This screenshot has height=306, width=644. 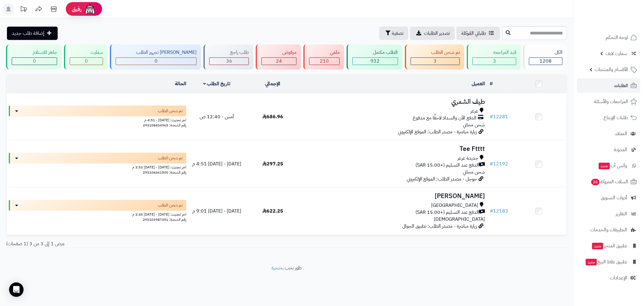 What do you see at coordinates (86, 57) in the screenshot?
I see `a: سمارت 0` at bounding box center [86, 57].